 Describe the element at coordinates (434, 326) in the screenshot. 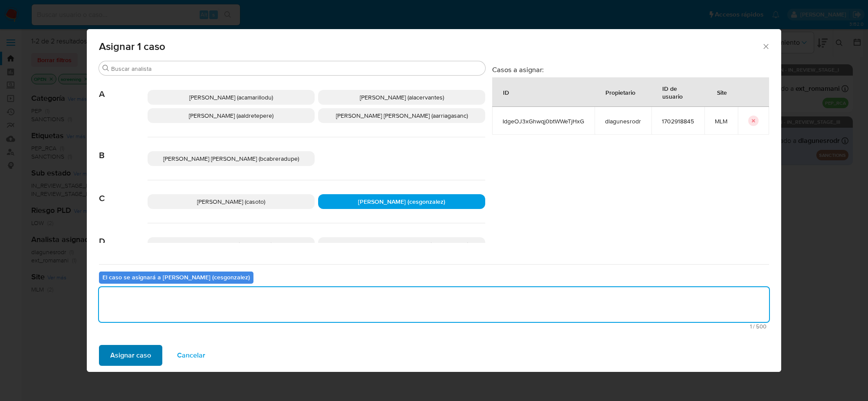

I see `span: Máximo 500 caracteres` at that location.